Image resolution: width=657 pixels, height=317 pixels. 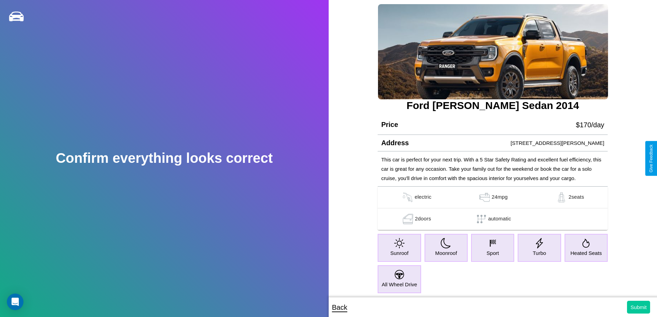 What do you see at coordinates (499, 197) in the screenshot?
I see `p: 24 mpg` at bounding box center [499, 197].